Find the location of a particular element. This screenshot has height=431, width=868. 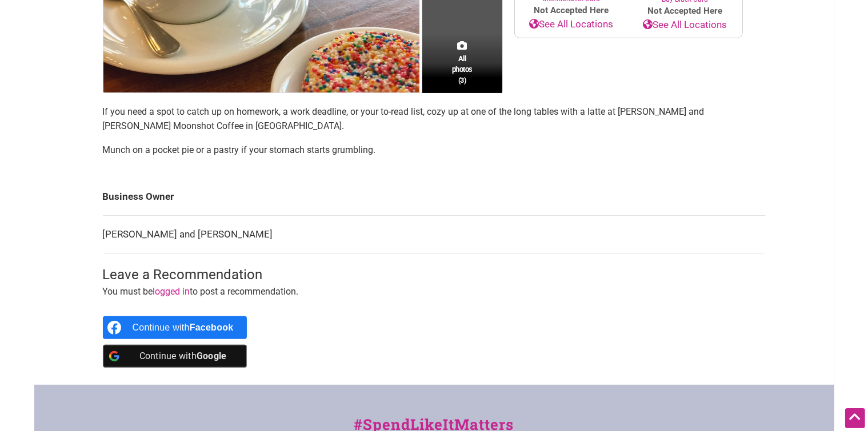

h3: Leave a Recommendation is located at coordinates (434, 275).